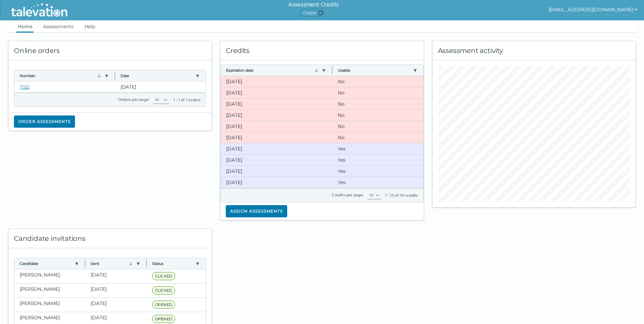 The height and width of the screenshot is (324, 644). I want to click on div: Candidate invitations, so click(110, 238).